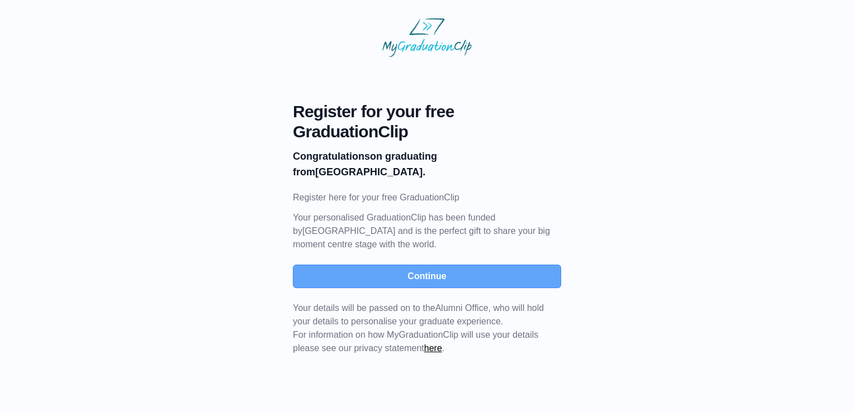 The width and height of the screenshot is (854, 412). I want to click on span: Register for your free, so click(427, 112).